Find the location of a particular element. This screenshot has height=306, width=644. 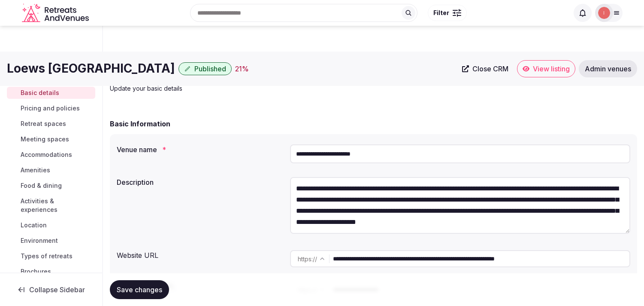

a: Location is located at coordinates (51, 225).